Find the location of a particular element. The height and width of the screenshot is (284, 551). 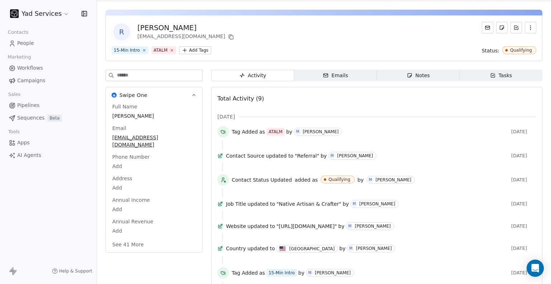

a: Workflows is located at coordinates (48, 68).